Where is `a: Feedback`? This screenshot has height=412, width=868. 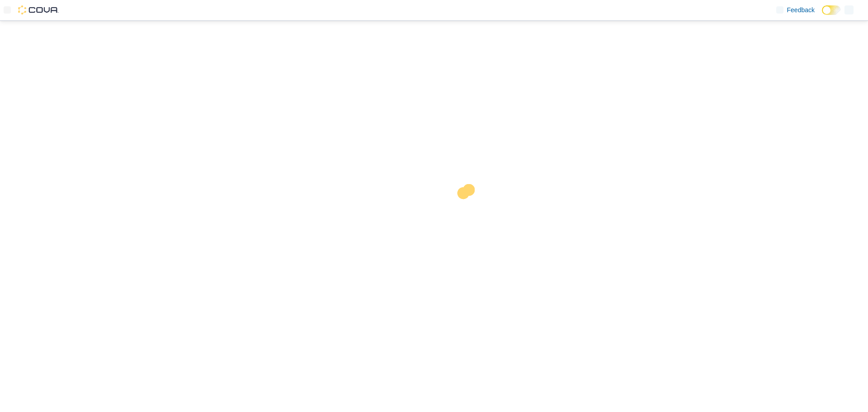
a: Feedback is located at coordinates (795, 10).